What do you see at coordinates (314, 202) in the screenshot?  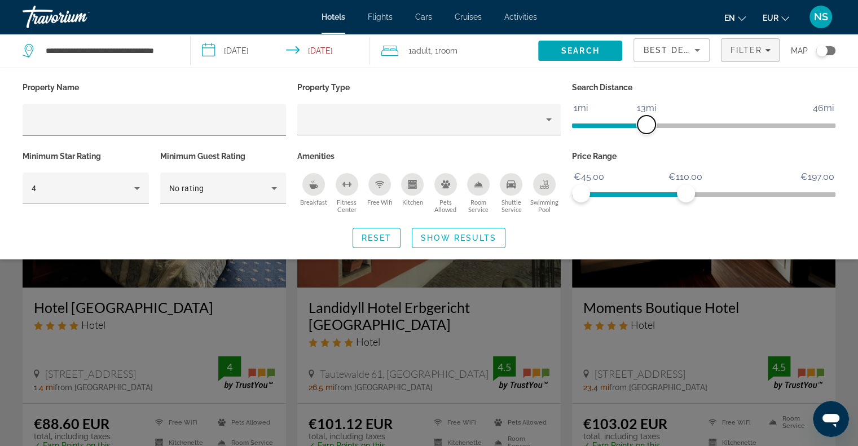 I see `span: Breakfast` at bounding box center [314, 202].